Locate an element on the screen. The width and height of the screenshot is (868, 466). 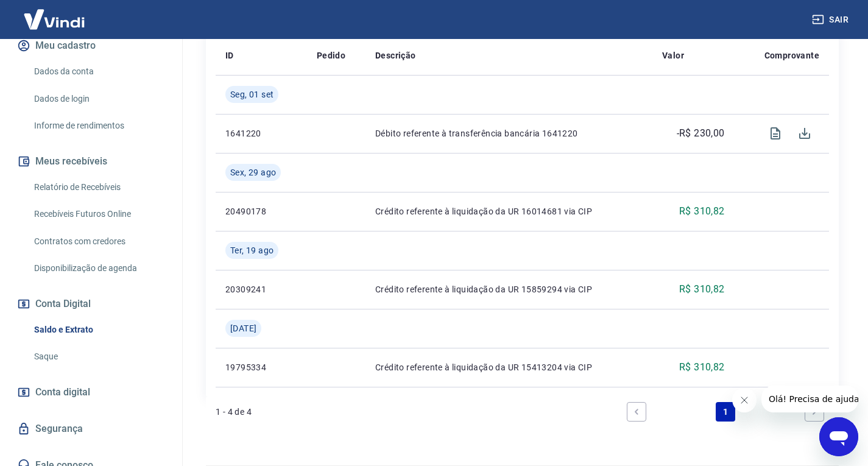
a: Recebíveis Futuros Online is located at coordinates (98, 214).